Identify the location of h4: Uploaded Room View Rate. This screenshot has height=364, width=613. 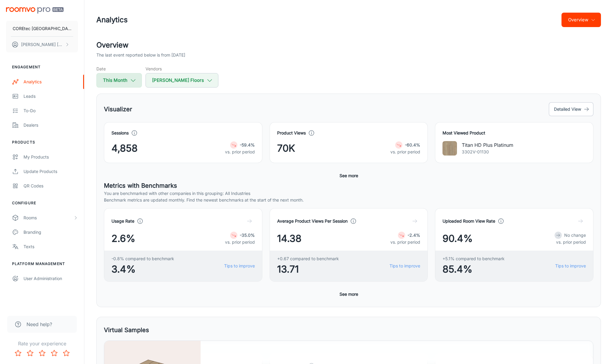
(469, 221).